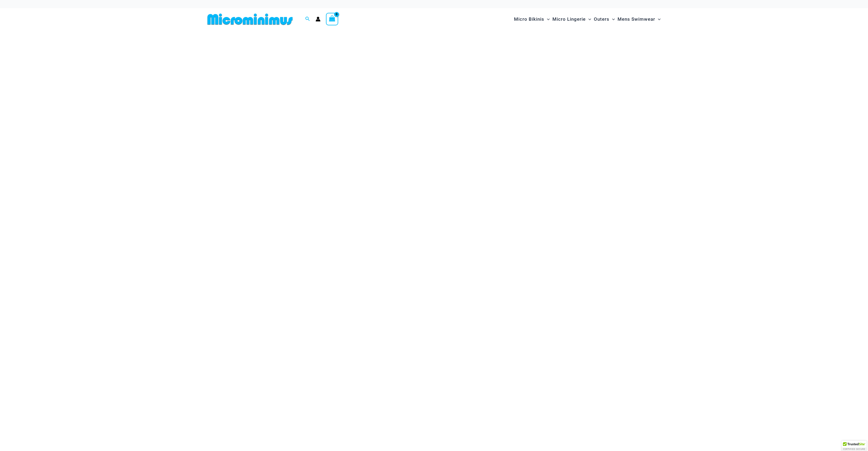 This screenshot has height=451, width=868. Describe the element at coordinates (532, 19) in the screenshot. I see `a: Micro BikinisMenu ToggleMenu Toggle` at that location.